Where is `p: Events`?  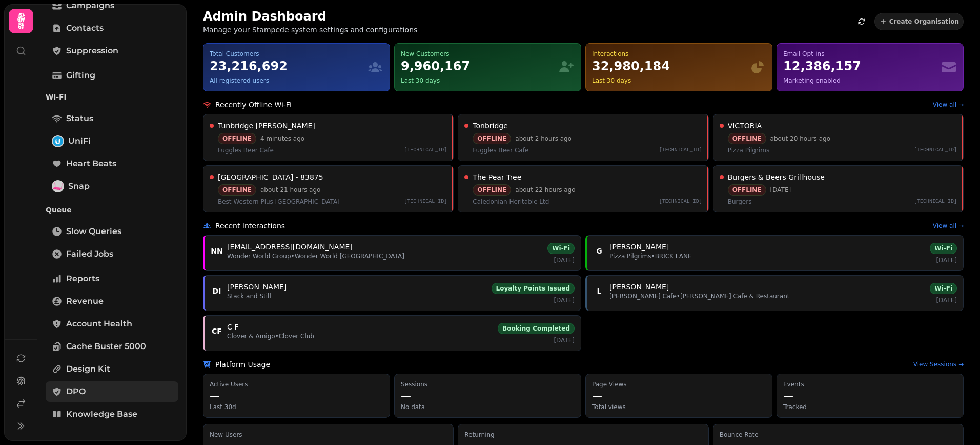 p: Events is located at coordinates (870, 384).